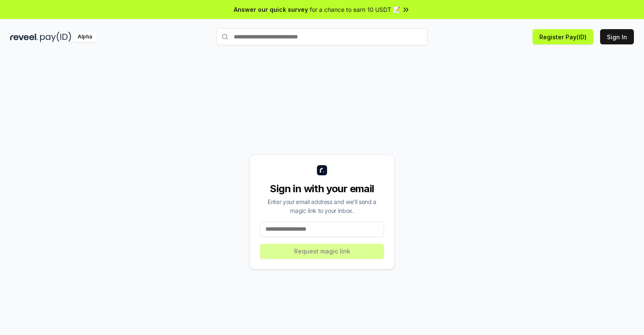  What do you see at coordinates (563, 36) in the screenshot?
I see `button: Register Pay(ID)` at bounding box center [563, 36].